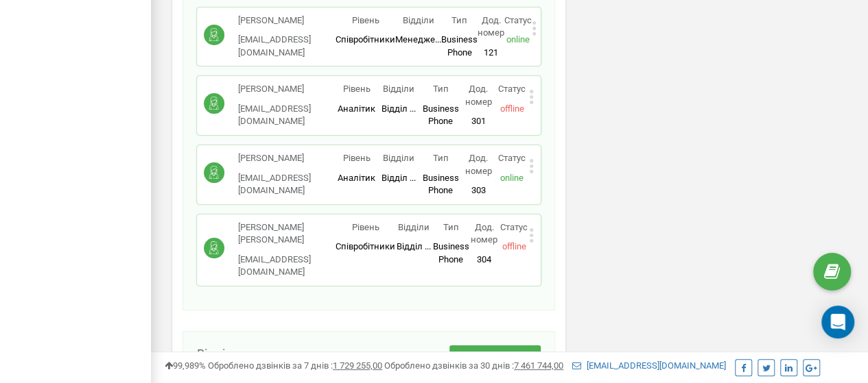 The image size is (868, 383). I want to click on span: Оброблено дзвінків за 7 днів :, so click(295, 365).